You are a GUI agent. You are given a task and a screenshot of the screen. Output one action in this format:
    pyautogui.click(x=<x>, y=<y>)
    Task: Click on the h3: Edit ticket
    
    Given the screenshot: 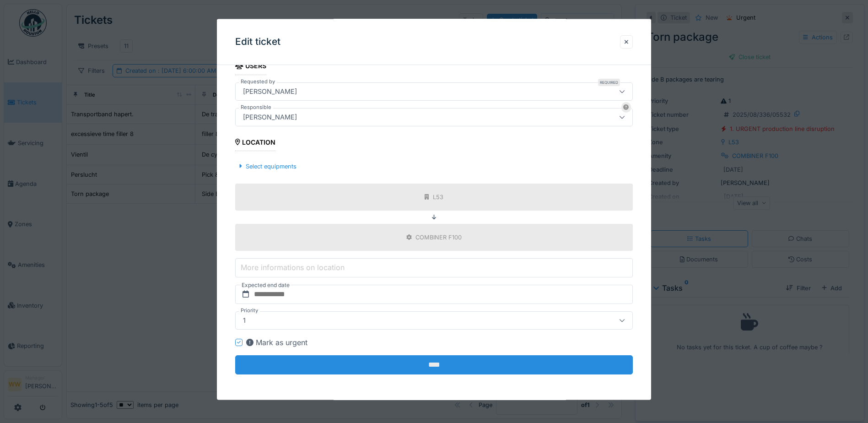 What is the action you would take?
    pyautogui.click(x=258, y=42)
    